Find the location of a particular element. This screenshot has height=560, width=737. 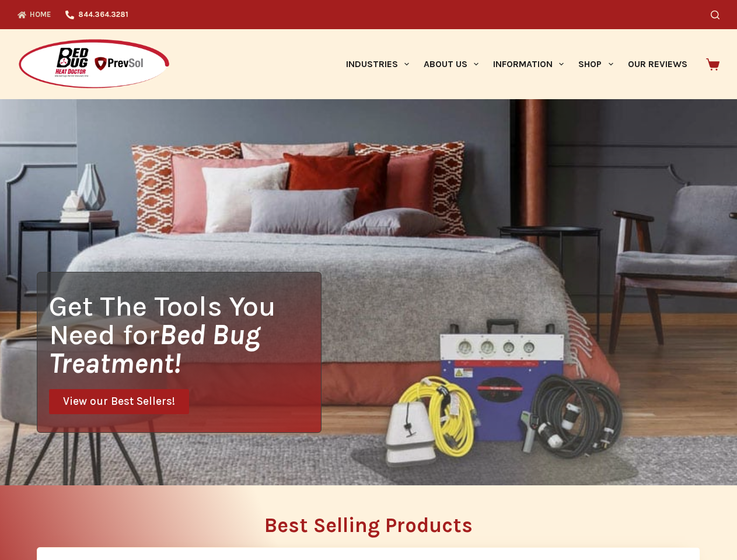

img: Prevsol/Bed Bug Heat Doctor is located at coordinates (94, 64).